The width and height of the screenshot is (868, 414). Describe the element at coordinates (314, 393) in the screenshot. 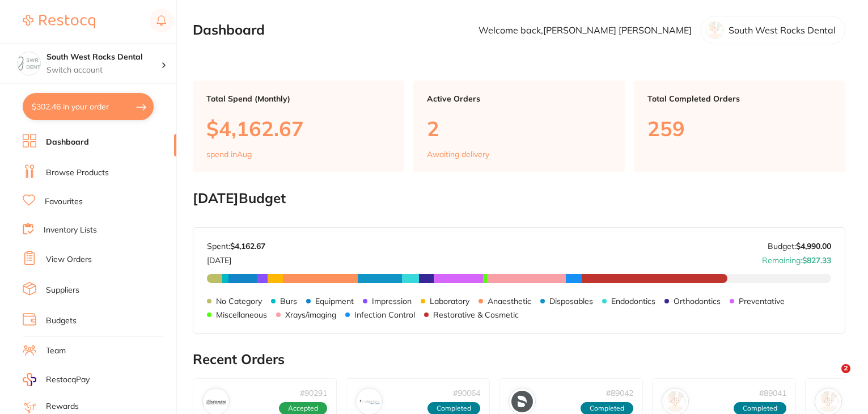

I see `p: # 90291` at that location.